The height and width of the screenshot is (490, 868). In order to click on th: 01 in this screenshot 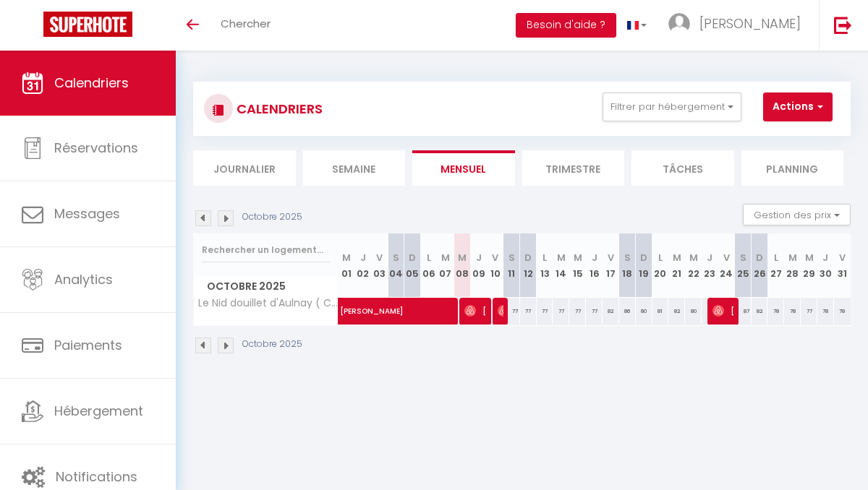, I will do `click(347, 265)`.